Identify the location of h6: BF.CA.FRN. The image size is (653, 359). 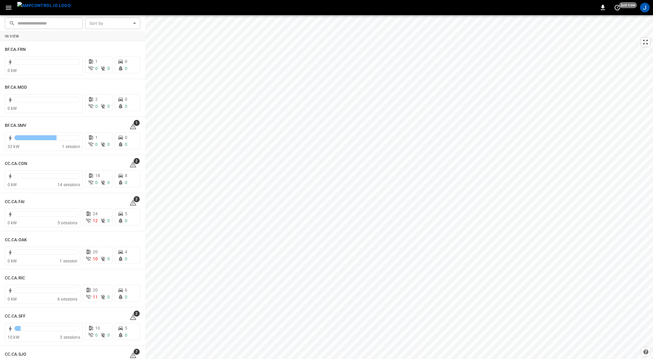
(15, 50).